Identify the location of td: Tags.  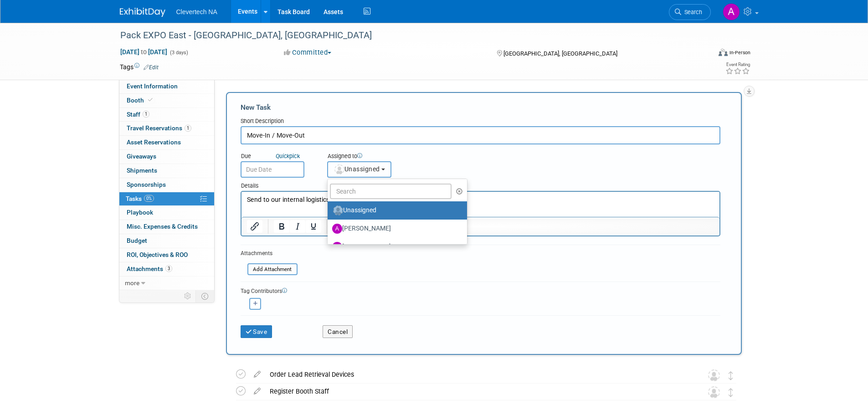
(139, 67).